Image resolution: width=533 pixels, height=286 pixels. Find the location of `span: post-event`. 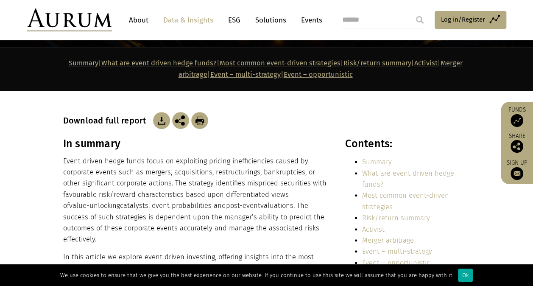

span: post-event is located at coordinates (243, 205).